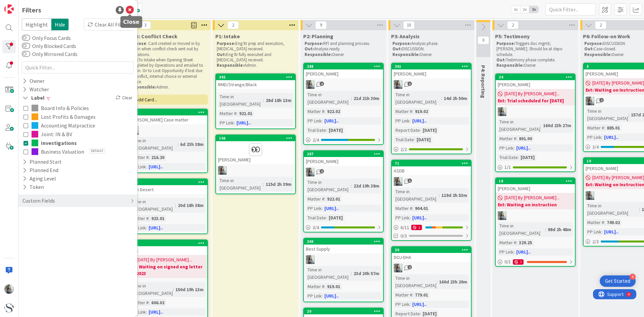 The width and height of the screenshot is (644, 317). Describe the element at coordinates (46, 38) in the screenshot. I see `label: Only Focus Cards` at that location.